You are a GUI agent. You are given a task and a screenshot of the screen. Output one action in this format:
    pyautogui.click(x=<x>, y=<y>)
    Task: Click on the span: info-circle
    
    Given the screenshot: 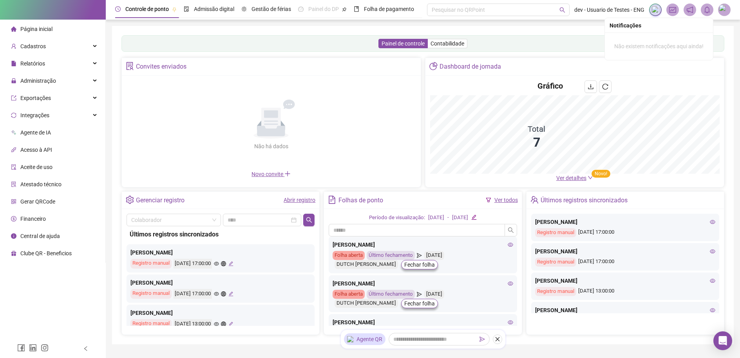 What is the action you would take?
    pyautogui.click(x=14, y=236)
    